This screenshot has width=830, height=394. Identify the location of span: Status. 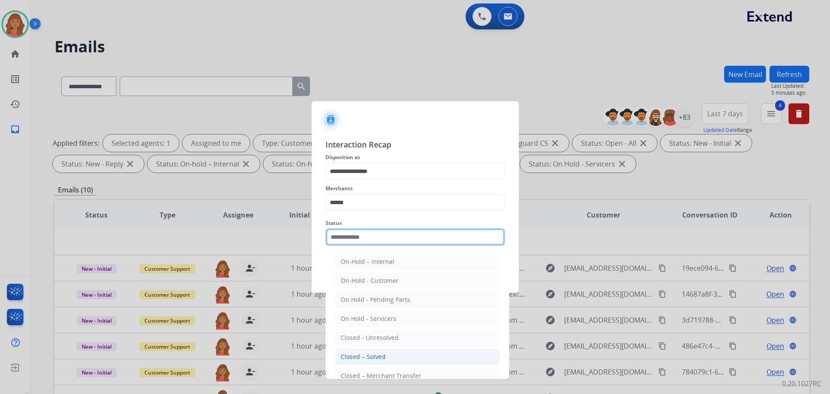
(415, 223).